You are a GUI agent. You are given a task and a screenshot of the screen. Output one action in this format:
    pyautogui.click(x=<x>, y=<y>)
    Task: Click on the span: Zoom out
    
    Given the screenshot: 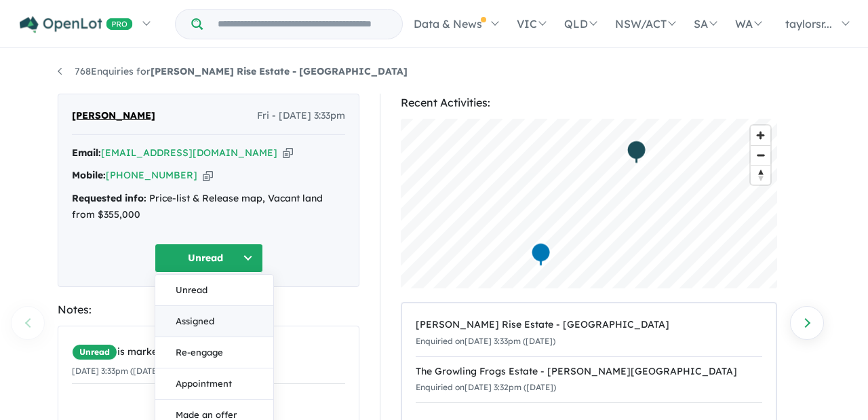 What is the action you would take?
    pyautogui.click(x=760, y=155)
    